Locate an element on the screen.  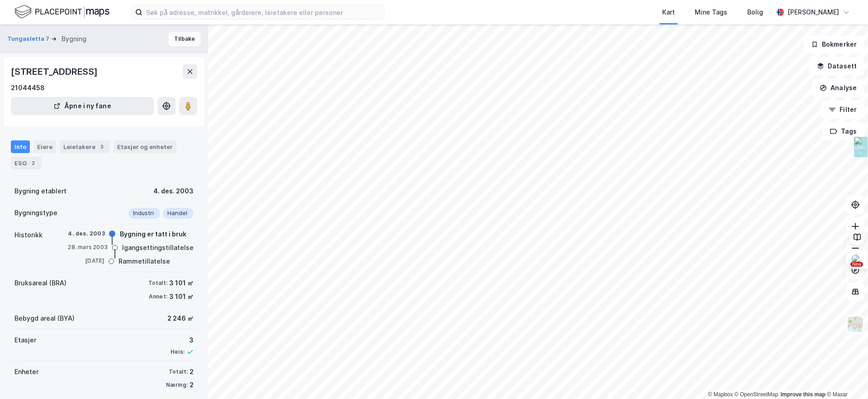
button: Filter is located at coordinates (843, 110).